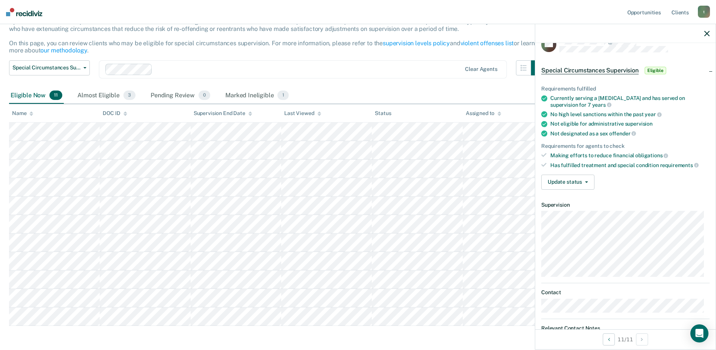 The image size is (716, 350). Describe the element at coordinates (223, 113) in the screenshot. I see `div: Supervision End Date` at that location.